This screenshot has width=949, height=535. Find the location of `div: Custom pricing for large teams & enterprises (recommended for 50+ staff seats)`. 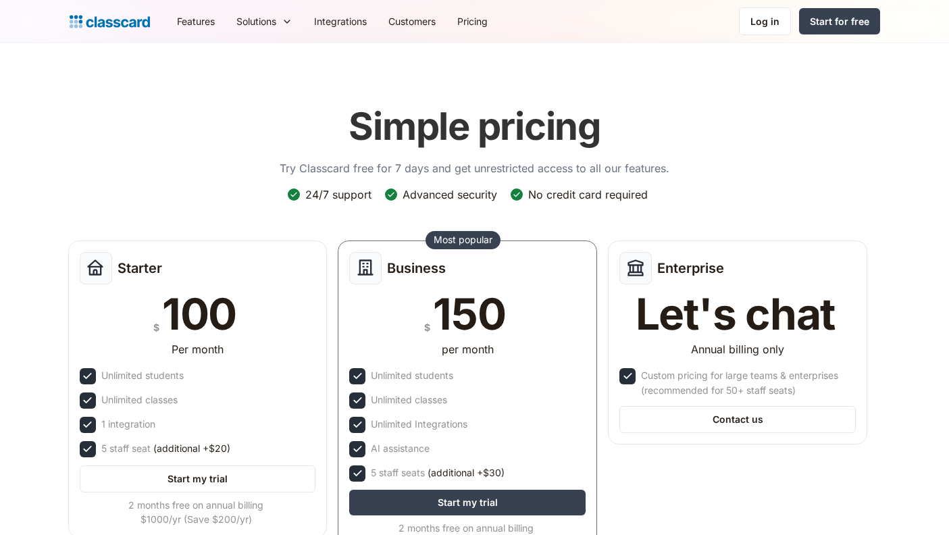

div: Custom pricing for large teams & enterprises (recommended for 50+ staff seats) is located at coordinates (747, 383).